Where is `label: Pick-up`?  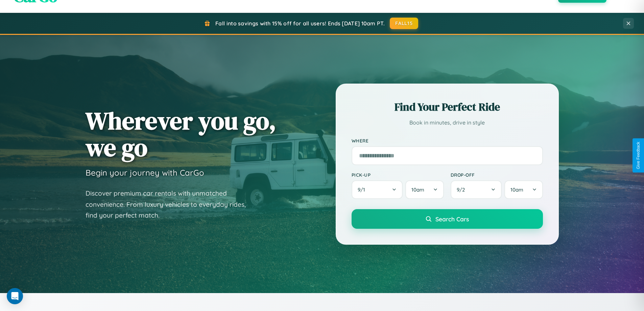 label: Pick-up is located at coordinates (397, 174).